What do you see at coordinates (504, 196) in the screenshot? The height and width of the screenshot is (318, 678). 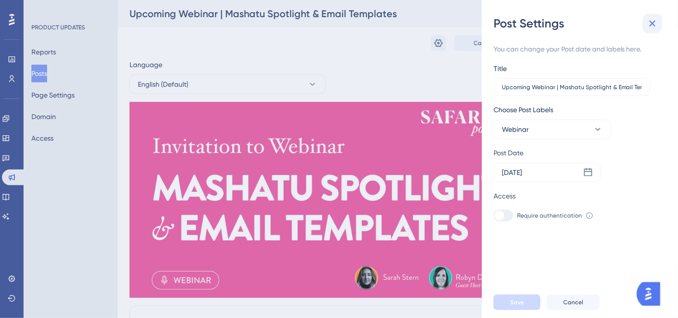 I see `div: Access` at bounding box center [504, 196].